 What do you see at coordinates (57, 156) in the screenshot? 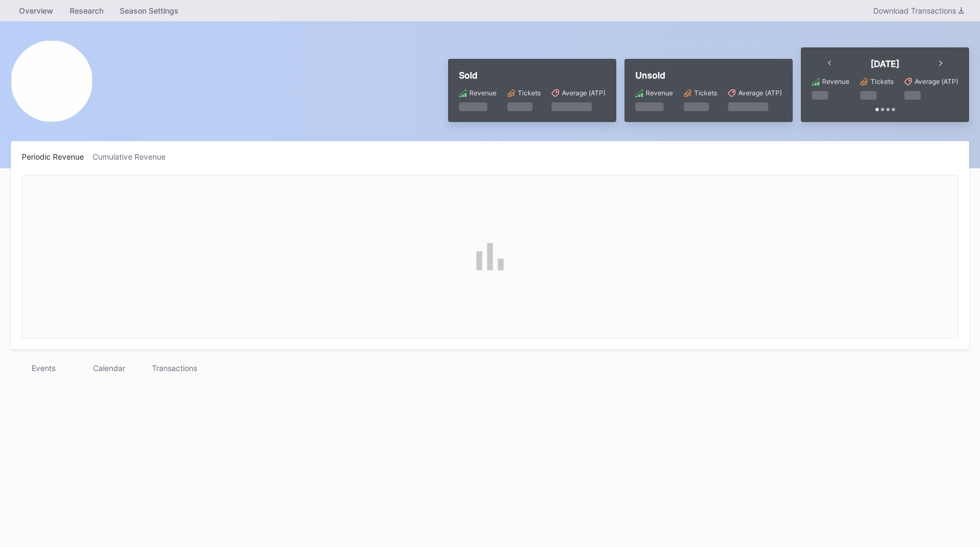
I see `div: Periodic Revenue` at bounding box center [57, 156].